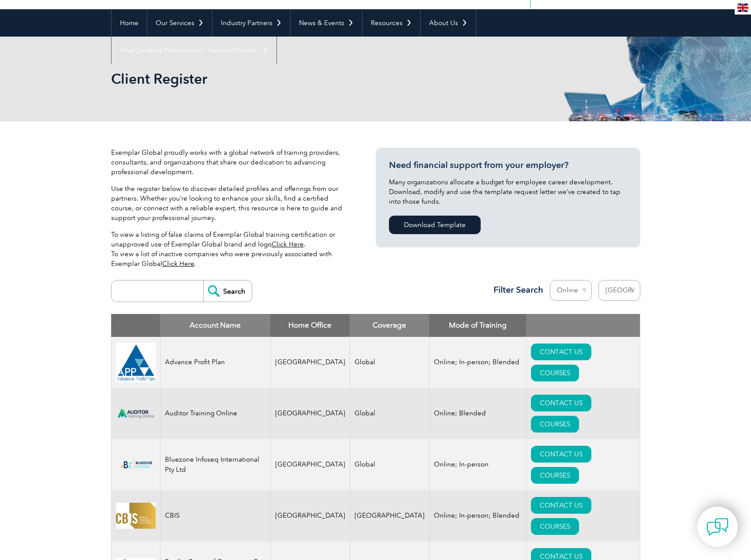  What do you see at coordinates (136, 363) in the screenshot?
I see `img: cd2924ac-d9bc-ea11-a814-000d3a79823d-logo.jpg` at bounding box center [136, 363].